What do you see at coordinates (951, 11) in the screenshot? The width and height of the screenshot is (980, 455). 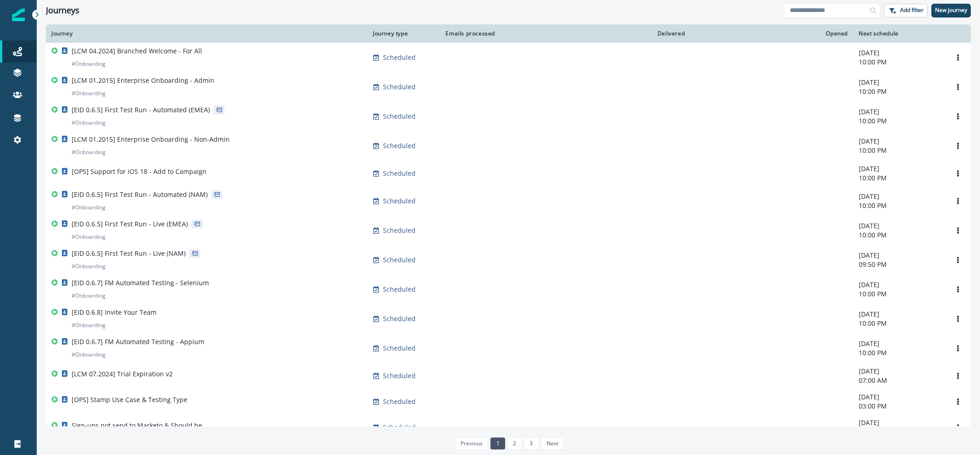 I see `p: New journey` at bounding box center [951, 11].